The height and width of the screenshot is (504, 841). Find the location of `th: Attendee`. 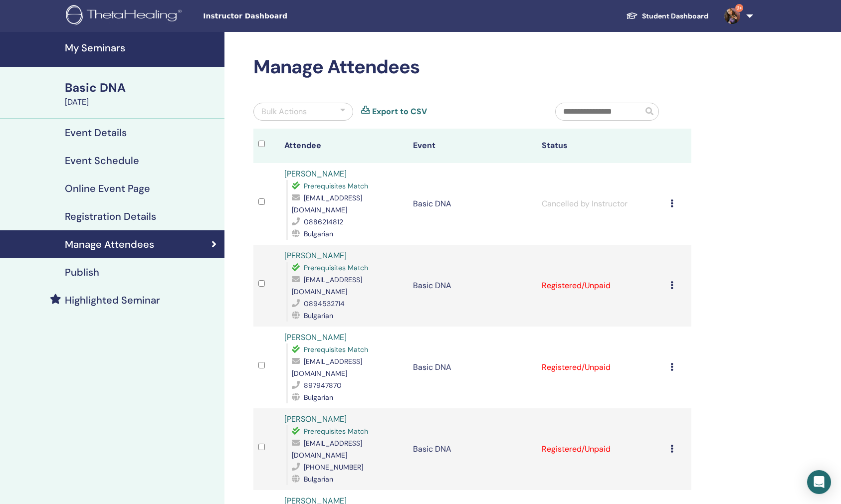

th: Attendee is located at coordinates (344, 145).